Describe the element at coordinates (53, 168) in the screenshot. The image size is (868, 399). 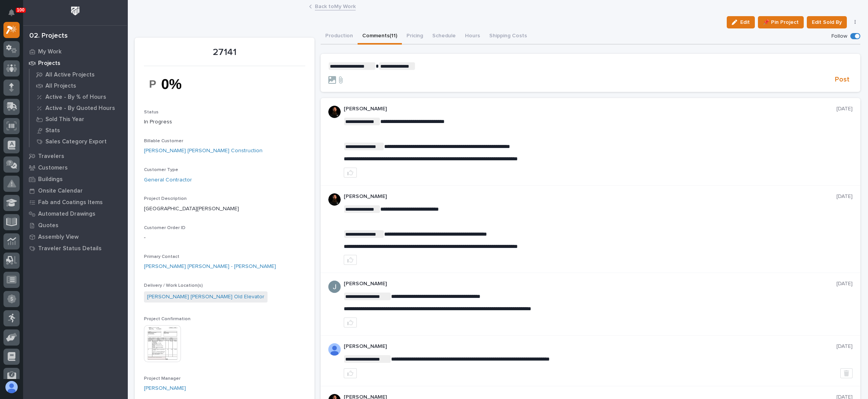
I see `p: Customers` at that location.